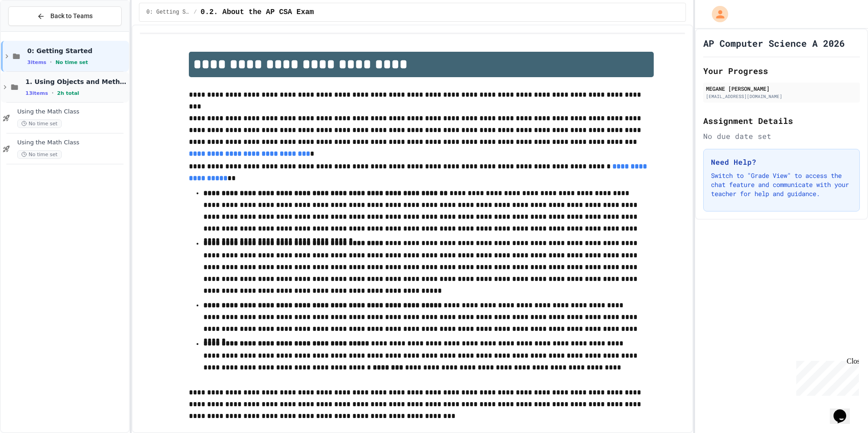 This screenshot has width=868, height=433. I want to click on span: 1. Using Objects and Methods, so click(76, 82).